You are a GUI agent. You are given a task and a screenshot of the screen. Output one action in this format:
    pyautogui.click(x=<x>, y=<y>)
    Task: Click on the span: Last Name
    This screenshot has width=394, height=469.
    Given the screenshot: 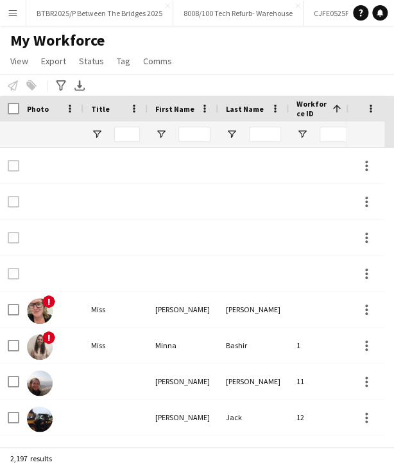 What is the action you would take?
    pyautogui.click(x=245, y=109)
    